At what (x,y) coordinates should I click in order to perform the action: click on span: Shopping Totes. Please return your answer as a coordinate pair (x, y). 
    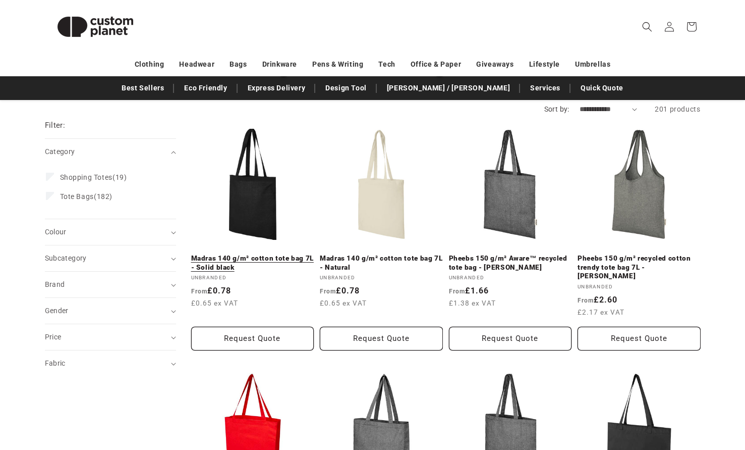
    Looking at the image, I should click on (86, 177).